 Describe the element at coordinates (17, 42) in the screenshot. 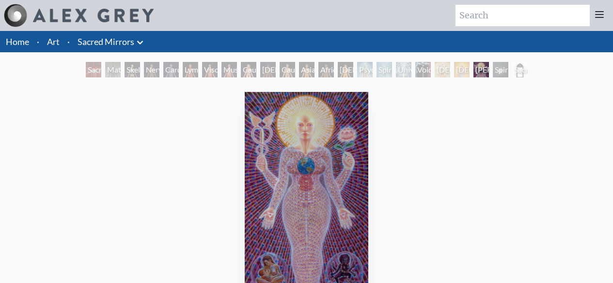

I see `a: Home` at that location.